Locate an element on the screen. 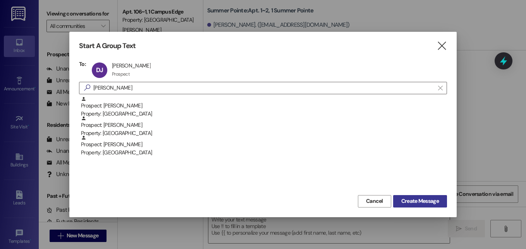 The width and height of the screenshot is (526, 249). span: Create Message is located at coordinates (420, 201).